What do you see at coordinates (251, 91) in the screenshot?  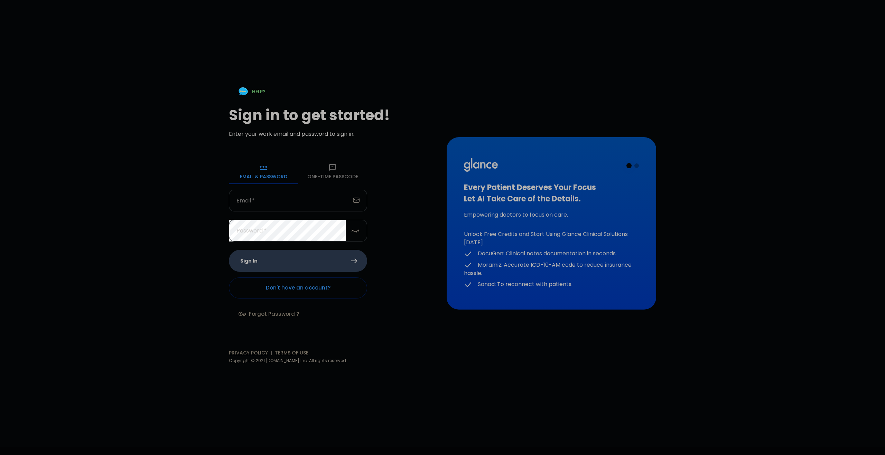 I see `a: HELP?` at bounding box center [251, 91].